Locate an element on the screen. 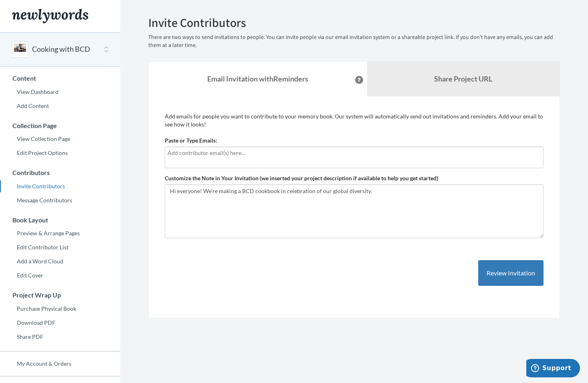 The image size is (588, 383). span: Support is located at coordinates (31, 9).